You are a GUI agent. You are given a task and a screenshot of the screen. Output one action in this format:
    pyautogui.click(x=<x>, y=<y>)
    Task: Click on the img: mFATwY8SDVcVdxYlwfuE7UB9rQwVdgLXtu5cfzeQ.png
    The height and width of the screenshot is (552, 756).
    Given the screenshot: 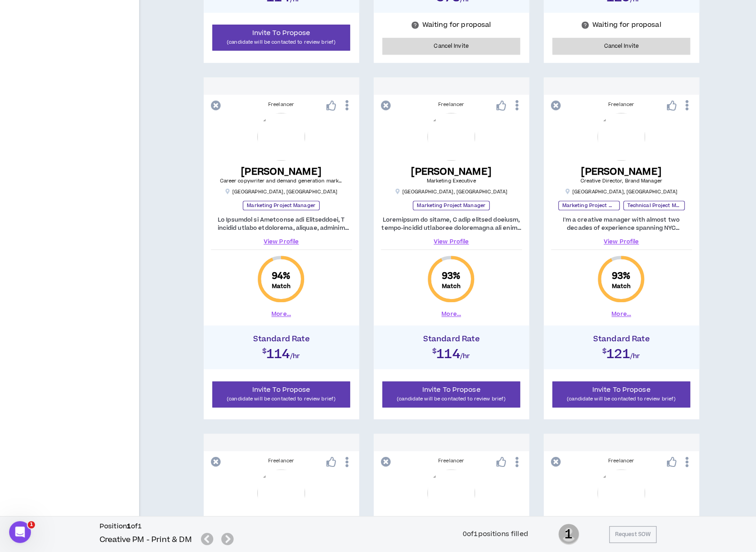 What is the action you would take?
    pyautogui.click(x=451, y=493)
    